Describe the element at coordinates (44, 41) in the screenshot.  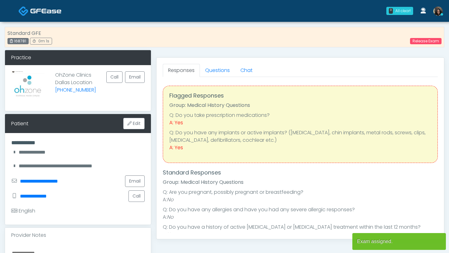
I see `span: 0m 1s` at that location.